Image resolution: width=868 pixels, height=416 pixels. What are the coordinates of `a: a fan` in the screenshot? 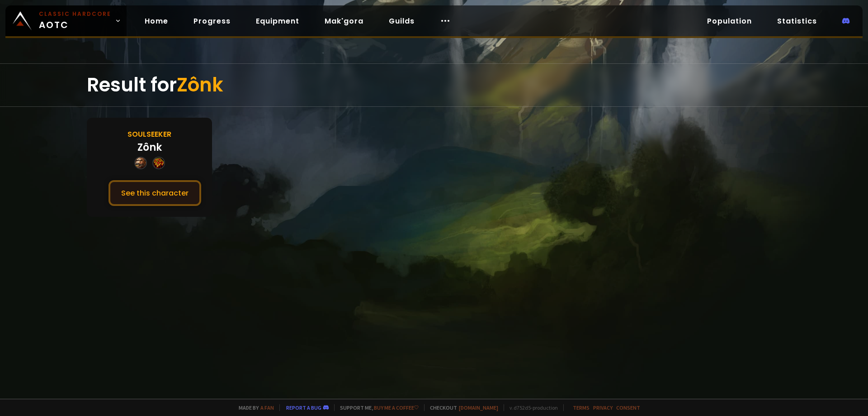 It's located at (267, 408).